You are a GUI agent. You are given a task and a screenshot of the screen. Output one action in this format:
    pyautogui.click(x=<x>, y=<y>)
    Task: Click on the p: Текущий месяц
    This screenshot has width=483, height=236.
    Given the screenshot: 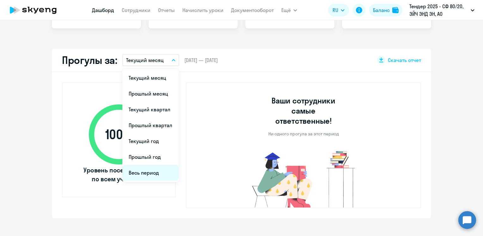 What is the action you would take?
    pyautogui.click(x=145, y=60)
    